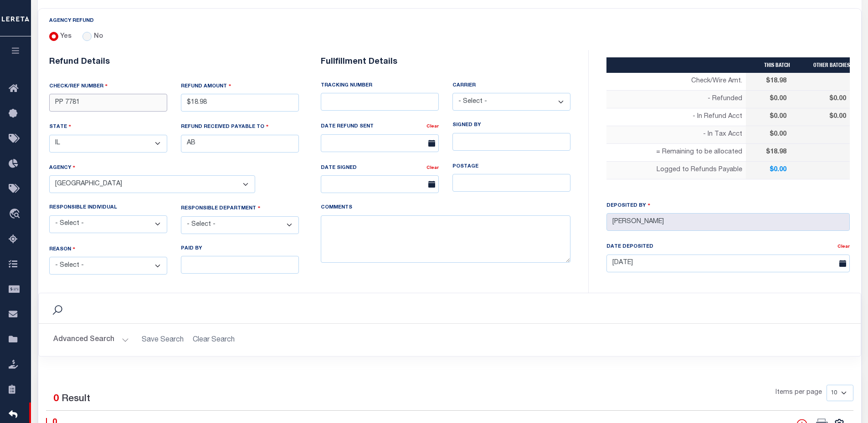  Describe the element at coordinates (98, 37) in the screenshot. I see `label: No` at that location.